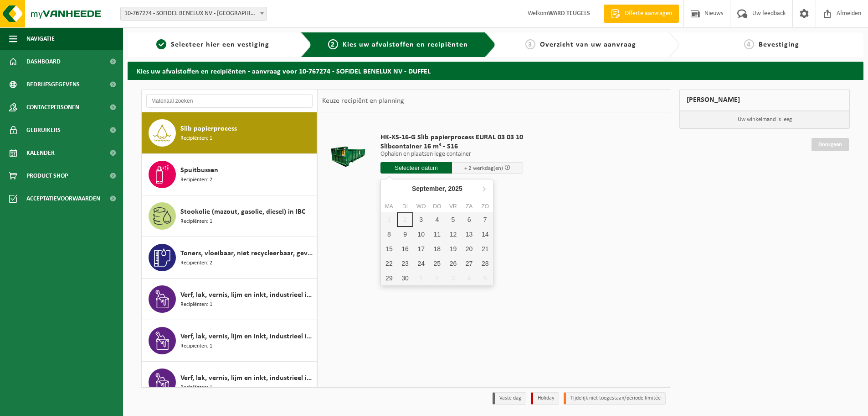 The width and height of the screenshot is (868, 416). What do you see at coordinates (53, 84) in the screenshot?
I see `span: Bedrijfsgegevens` at bounding box center [53, 84].